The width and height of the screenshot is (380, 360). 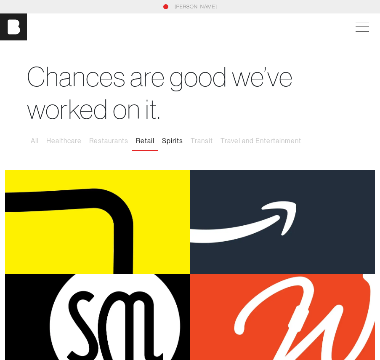 What do you see at coordinates (34, 141) in the screenshot?
I see `button: All` at bounding box center [34, 141].